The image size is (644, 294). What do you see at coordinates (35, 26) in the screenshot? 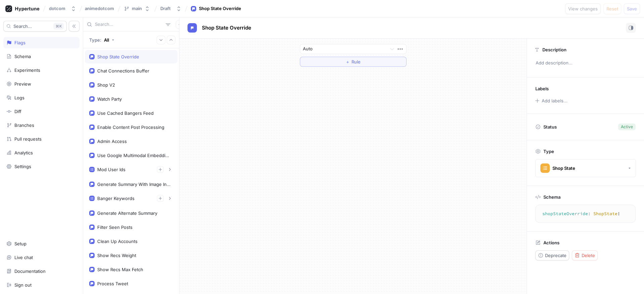
I see `button: Search...K` at bounding box center [35, 26].